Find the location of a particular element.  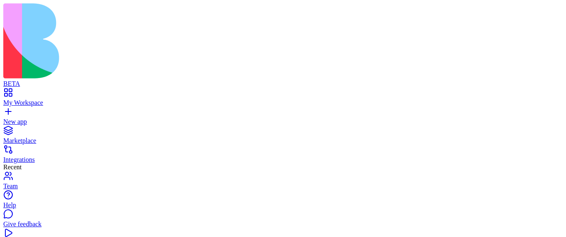

a: Give feedback is located at coordinates (283, 220).